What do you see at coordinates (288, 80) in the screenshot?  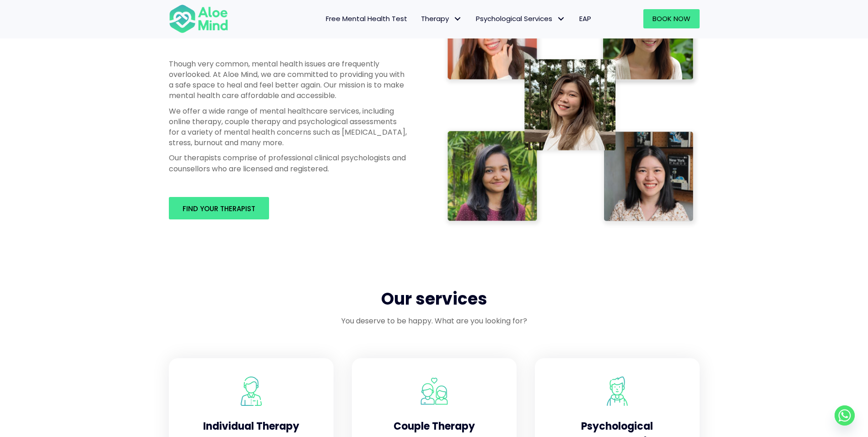 I see `p: Though very common, mental health issues are frequently overlooked. At Aloe Mind, we are committe...` at bounding box center [288, 80].